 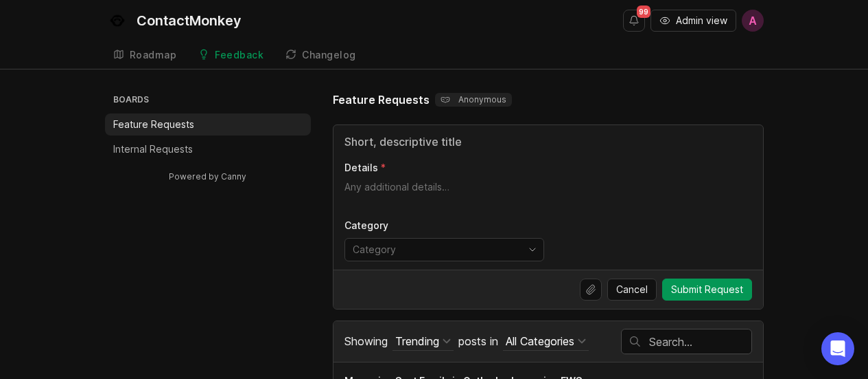 What do you see at coordinates (423, 341) in the screenshot?
I see `button: Showing` at bounding box center [423, 341].